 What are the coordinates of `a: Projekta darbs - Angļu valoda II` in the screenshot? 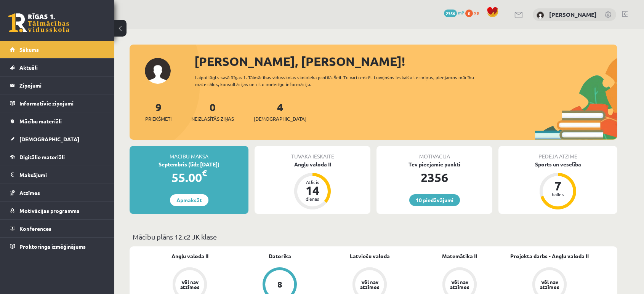 It's located at (550, 256).